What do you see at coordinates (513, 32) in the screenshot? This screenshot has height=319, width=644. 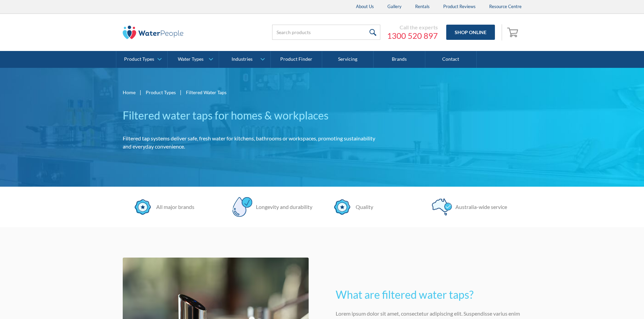 I see `a: Open cart` at bounding box center [513, 32].